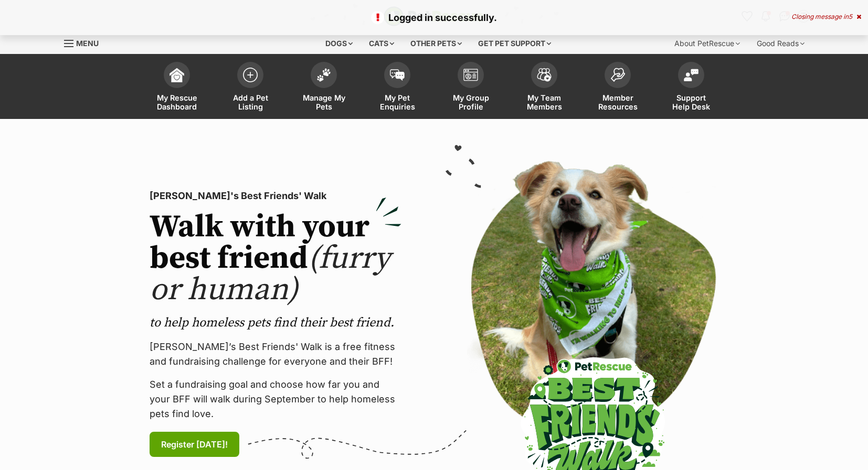 The width and height of the screenshot is (868, 470). What do you see at coordinates (250, 102) in the screenshot?
I see `span: Add a Pet Listing` at bounding box center [250, 102].